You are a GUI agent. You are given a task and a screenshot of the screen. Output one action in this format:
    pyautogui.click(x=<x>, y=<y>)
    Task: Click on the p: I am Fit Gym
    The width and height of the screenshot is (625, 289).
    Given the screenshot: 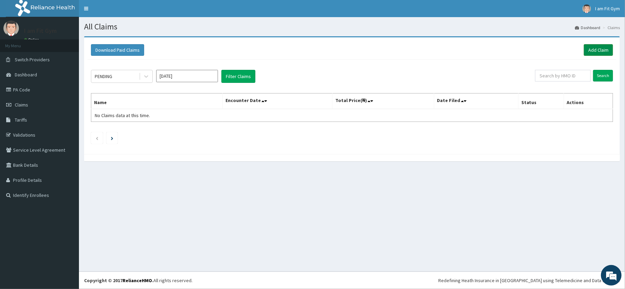 What is the action you would take?
    pyautogui.click(x=40, y=31)
    